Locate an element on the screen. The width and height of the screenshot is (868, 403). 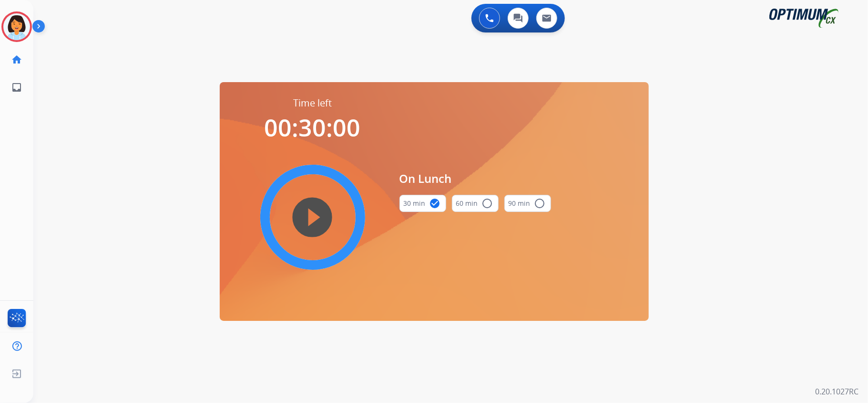
mat-icon: home is located at coordinates (17, 60).